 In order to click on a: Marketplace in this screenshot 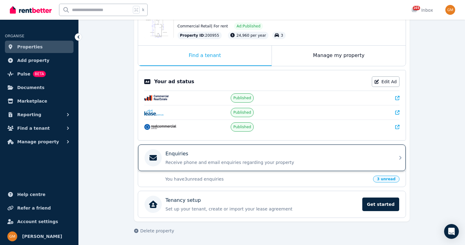, I will do `click(39, 101)`.